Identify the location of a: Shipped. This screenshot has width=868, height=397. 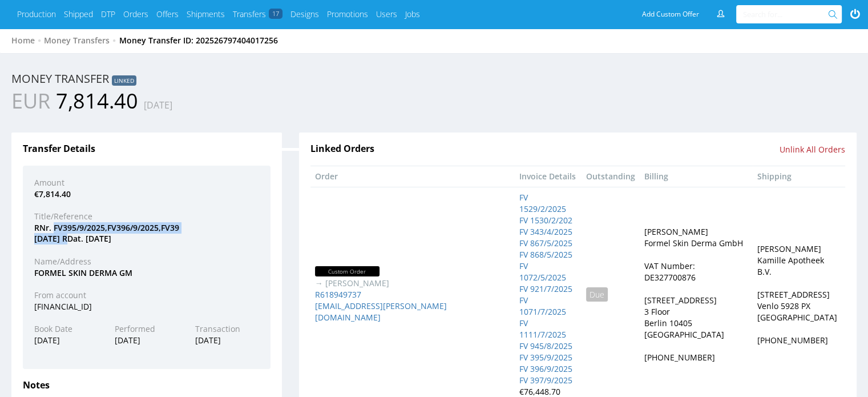
(78, 14).